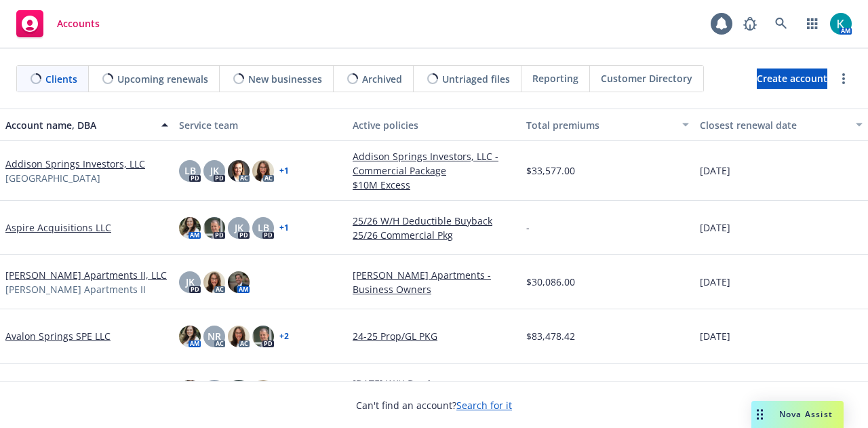 The width and height of the screenshot is (868, 428). What do you see at coordinates (813, 24) in the screenshot?
I see `a: Switch app` at bounding box center [813, 24].